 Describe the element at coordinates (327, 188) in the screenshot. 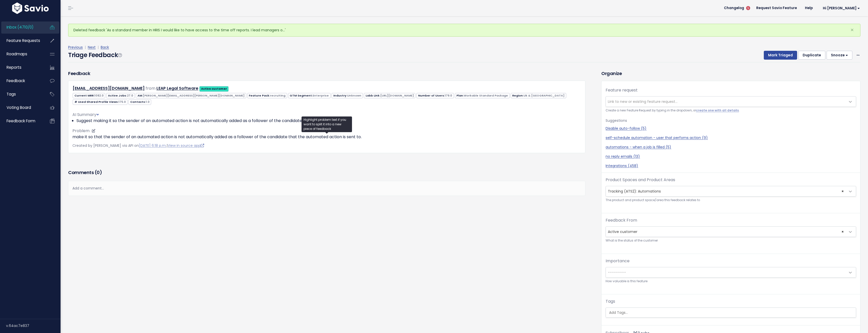

I see `div: Add a comment...` at that location.